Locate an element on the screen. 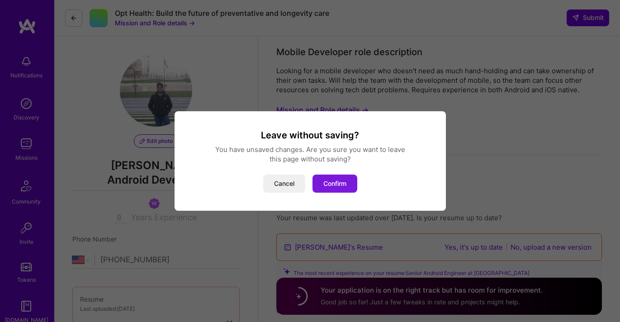 The width and height of the screenshot is (620, 322). div: You have unsaved changes. Are you sure you want to leave is located at coordinates (310, 149).